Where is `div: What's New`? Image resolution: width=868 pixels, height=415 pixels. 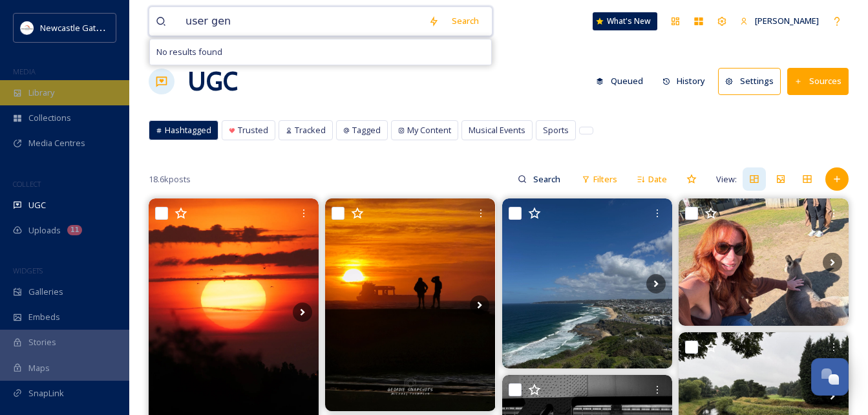
div: What's New is located at coordinates (625, 21).